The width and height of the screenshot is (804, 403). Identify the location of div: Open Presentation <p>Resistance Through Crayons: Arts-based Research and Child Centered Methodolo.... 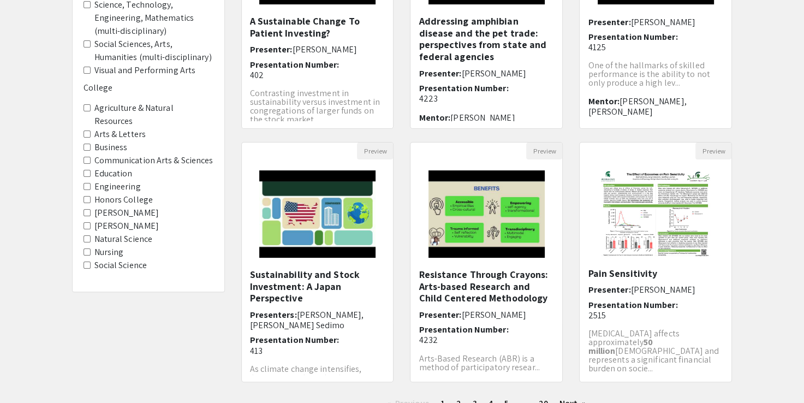
(486, 262).